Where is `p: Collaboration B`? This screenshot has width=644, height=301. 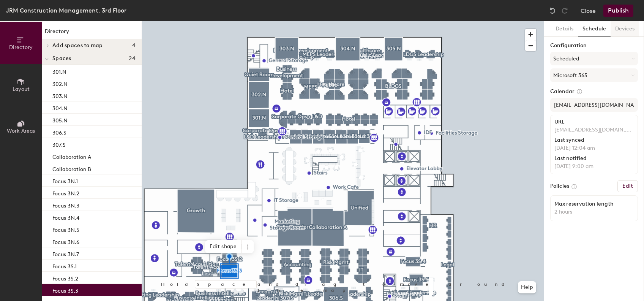
p: Collaboration B is located at coordinates (72, 168).